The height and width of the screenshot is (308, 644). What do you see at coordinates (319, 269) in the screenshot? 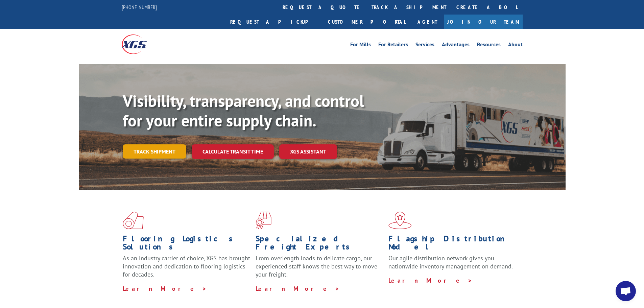
I see `p: From overlength loads to delicate cargo, our experienced staff knows the best way to move your fr...` at bounding box center [319, 269].